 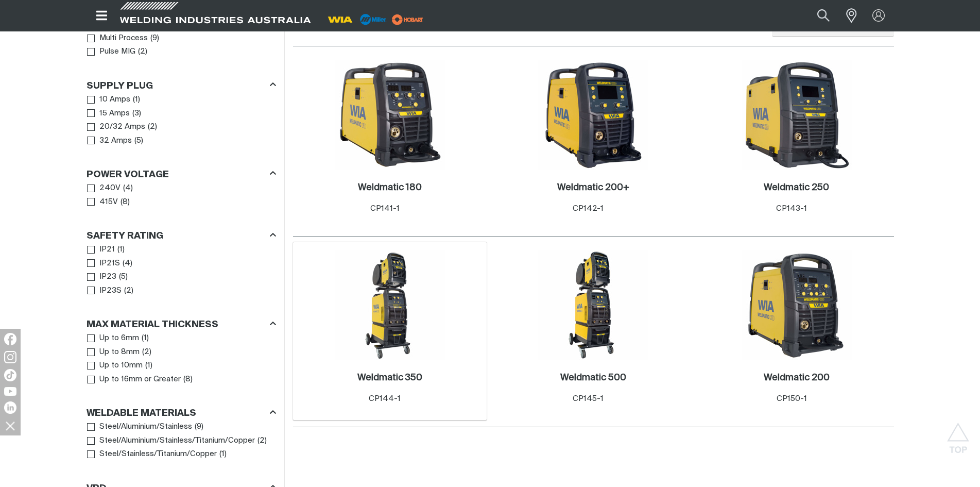 What do you see at coordinates (593, 188) in the screenshot?
I see `h2: Weldmatic 200+` at bounding box center [593, 188].